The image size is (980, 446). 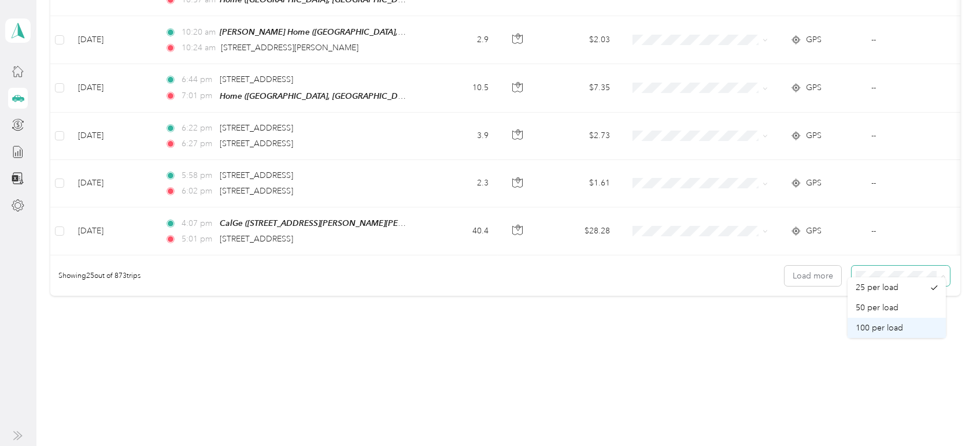 I want to click on button: Load more, so click(x=813, y=276).